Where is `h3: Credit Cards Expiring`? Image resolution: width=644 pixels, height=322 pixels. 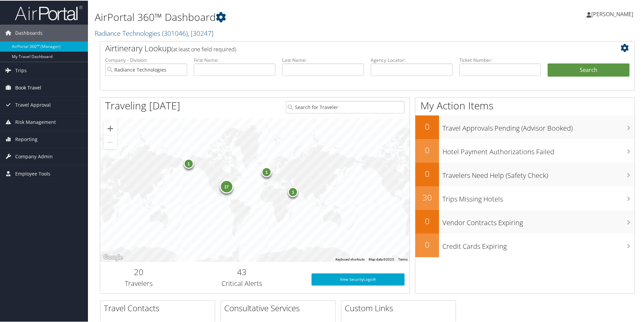
h3: Credit Cards Expiring is located at coordinates (538, 244).